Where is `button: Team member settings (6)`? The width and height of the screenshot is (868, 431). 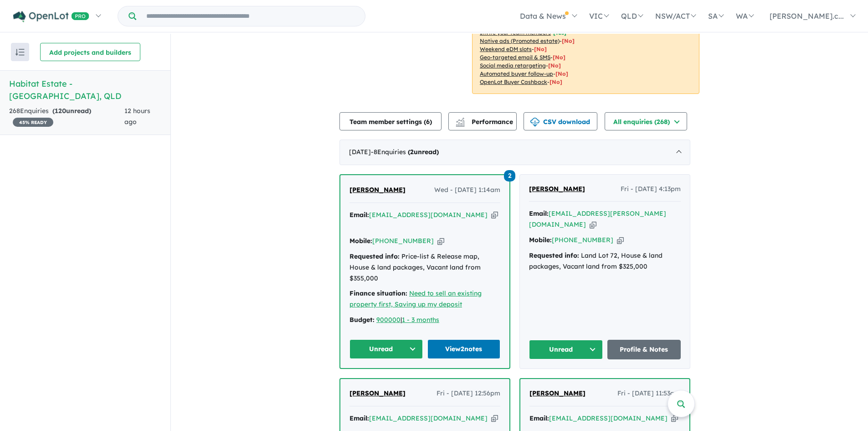
button: Team member settings (6) is located at coordinates (390, 121).